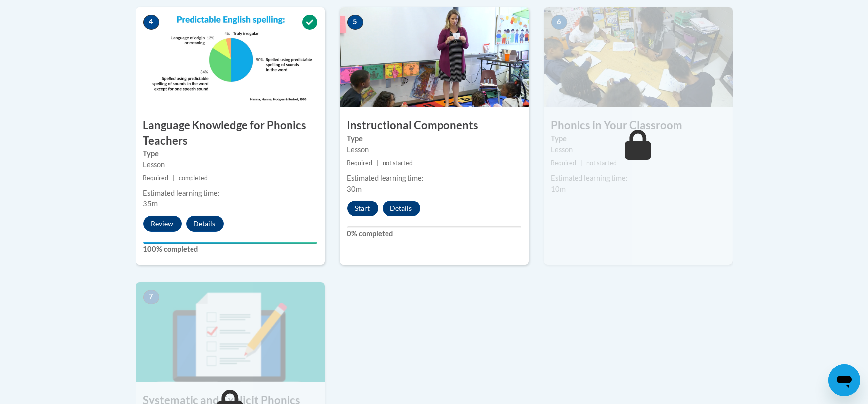 Image resolution: width=868 pixels, height=404 pixels. I want to click on label: 0% completed, so click(434, 234).